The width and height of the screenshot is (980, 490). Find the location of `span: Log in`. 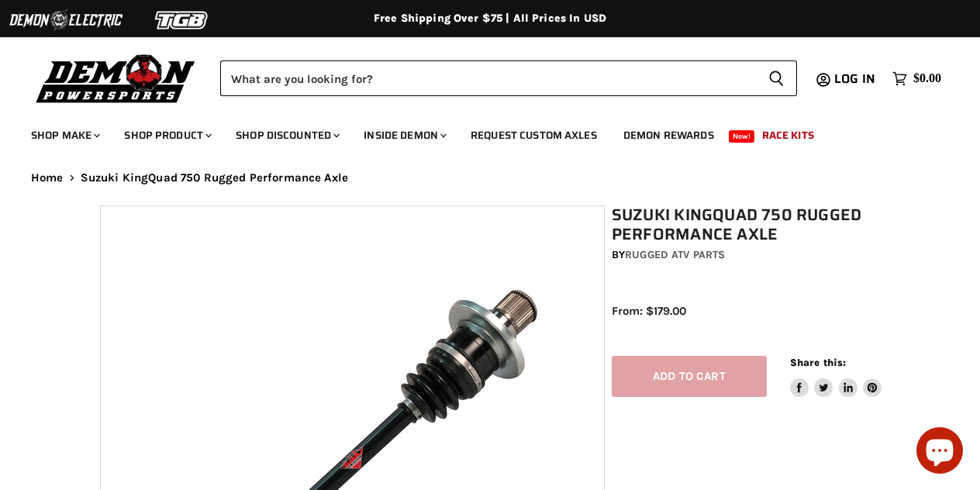

span: Log in is located at coordinates (854, 79).